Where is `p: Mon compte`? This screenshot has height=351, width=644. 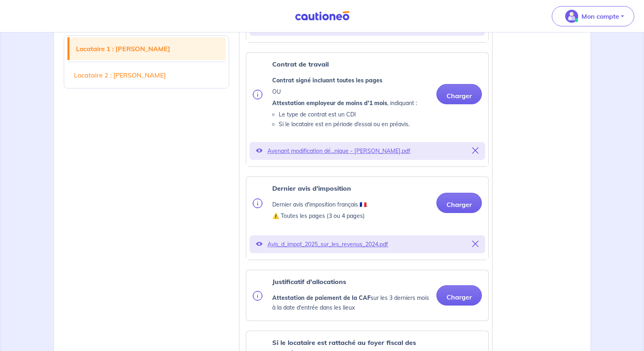
p: Mon compte is located at coordinates (600, 16).